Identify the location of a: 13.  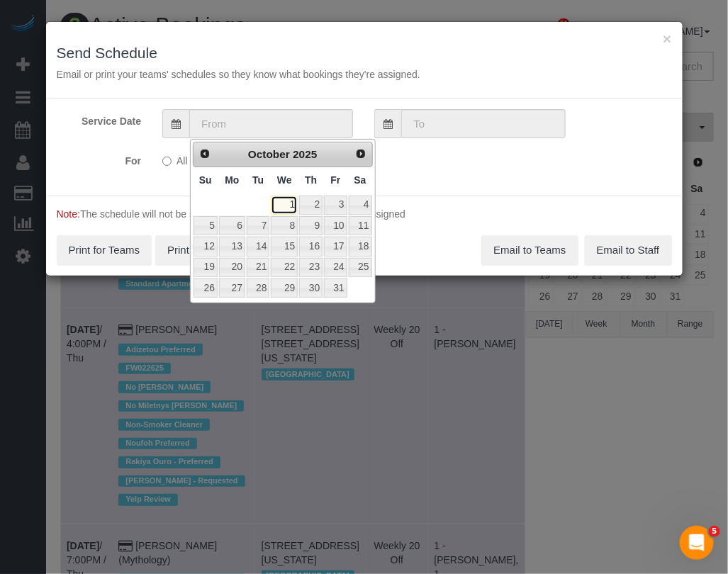
(232, 246).